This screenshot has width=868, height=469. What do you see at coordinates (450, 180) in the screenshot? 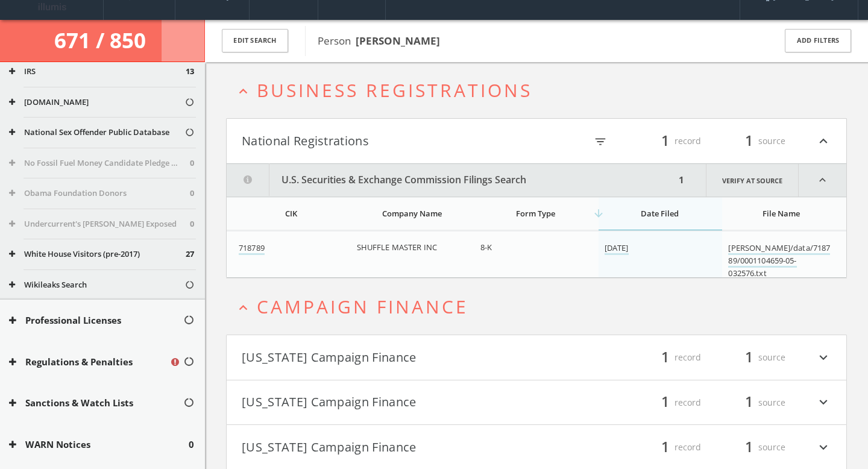
I see `button: U.S. Securities & Exchange Commission Filings Search` at bounding box center [450, 180].